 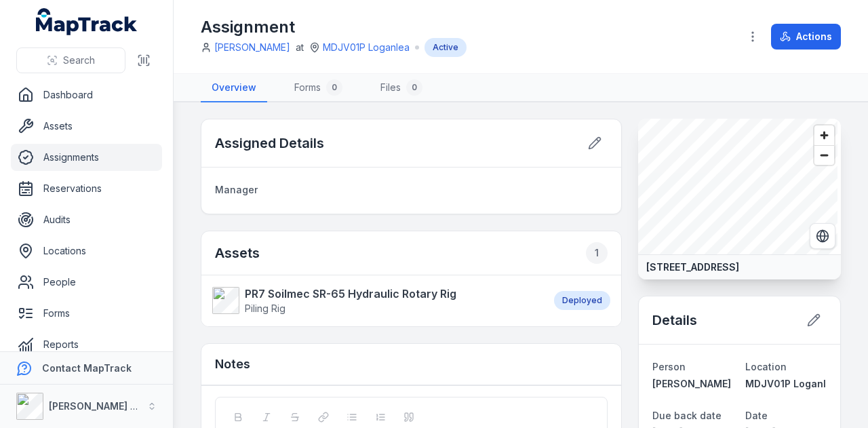 I want to click on div: Active, so click(x=445, y=47).